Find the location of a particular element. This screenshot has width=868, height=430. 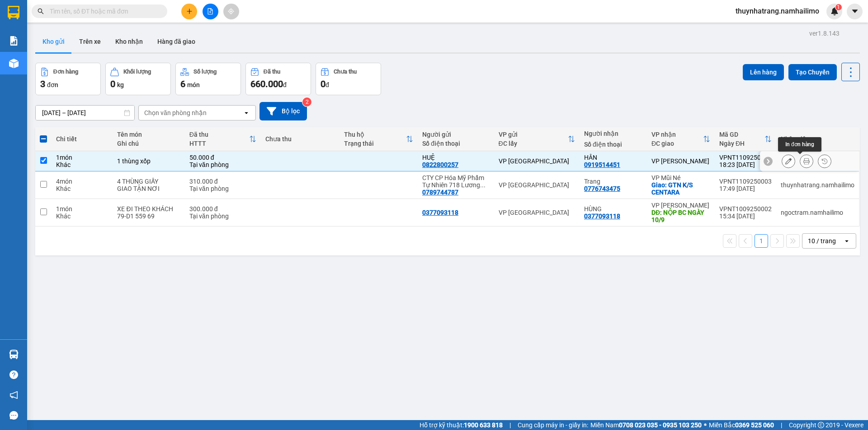

div: Đã thu is located at coordinates (272, 72).